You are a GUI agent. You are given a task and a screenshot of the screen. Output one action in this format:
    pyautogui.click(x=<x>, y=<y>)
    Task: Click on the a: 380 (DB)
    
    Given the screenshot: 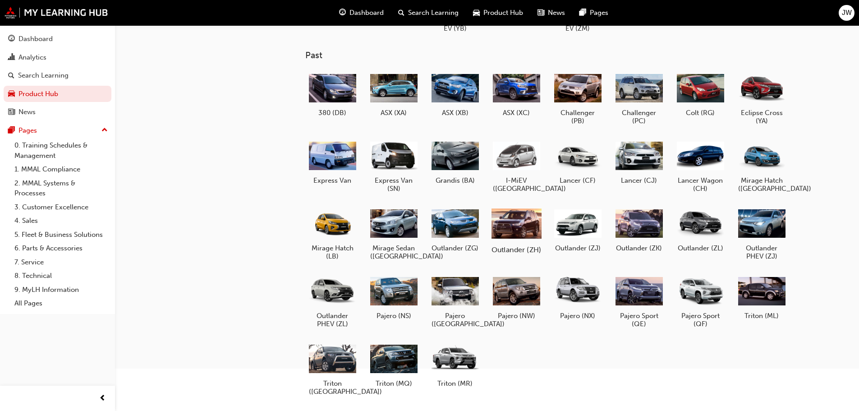 What is the action you would take?
    pyautogui.click(x=332, y=94)
    